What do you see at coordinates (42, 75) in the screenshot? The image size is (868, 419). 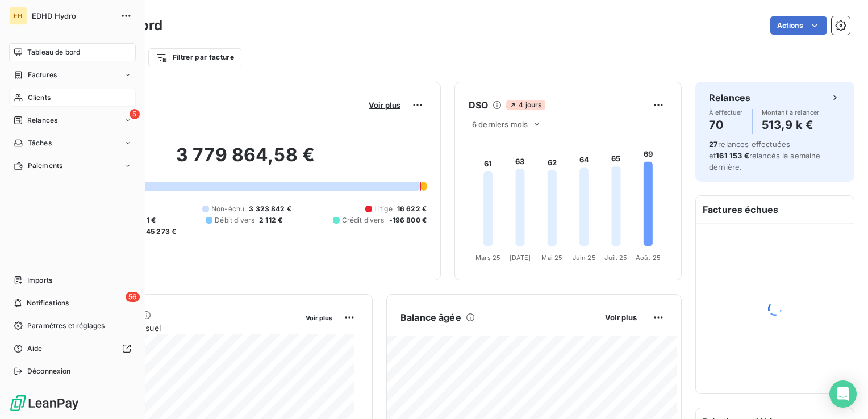 I see `span: Factures` at bounding box center [42, 75].